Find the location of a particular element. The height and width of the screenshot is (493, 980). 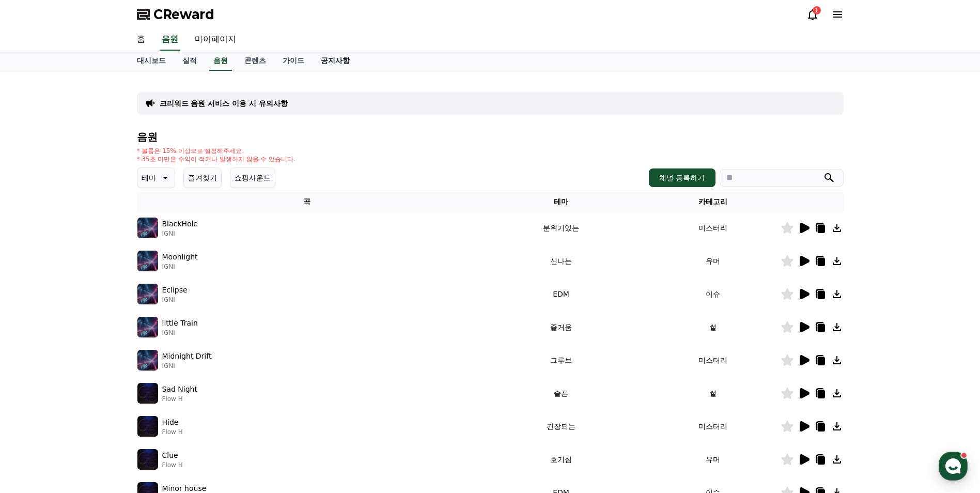

span: CReward is located at coordinates (184, 15).